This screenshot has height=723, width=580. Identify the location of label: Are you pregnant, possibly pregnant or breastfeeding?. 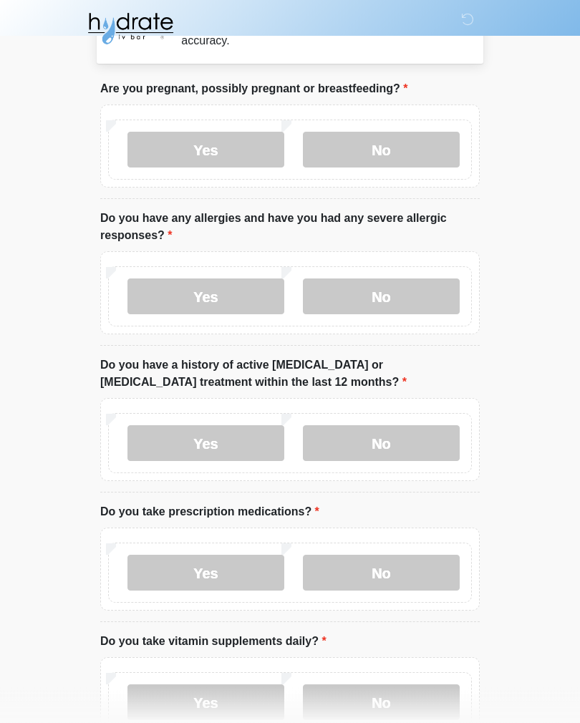
(253, 89).